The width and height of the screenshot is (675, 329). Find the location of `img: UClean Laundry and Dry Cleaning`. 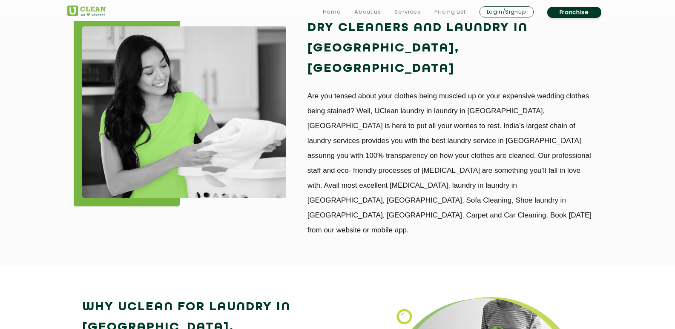

img: UClean Laundry and Dry Cleaning is located at coordinates (86, 11).